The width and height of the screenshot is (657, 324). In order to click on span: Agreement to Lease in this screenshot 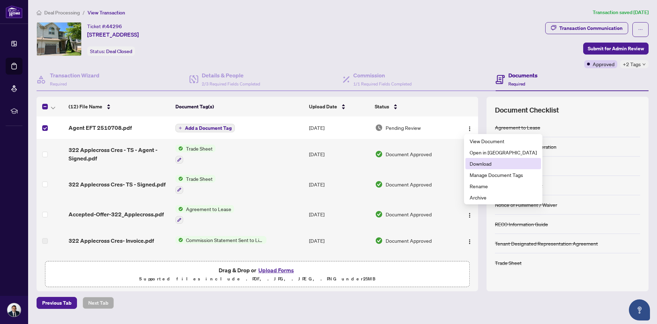, I will do `click(209, 209)`.